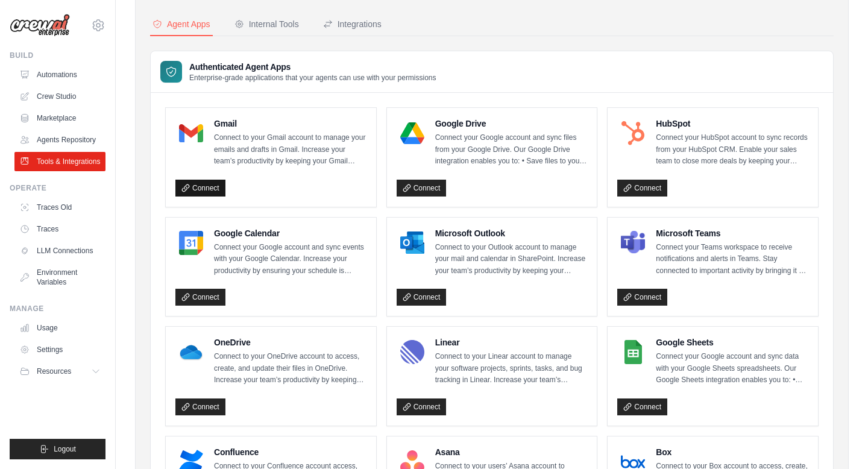 This screenshot has height=469, width=868. What do you see at coordinates (59, 207) in the screenshot?
I see `a: Traces Old` at bounding box center [59, 207].